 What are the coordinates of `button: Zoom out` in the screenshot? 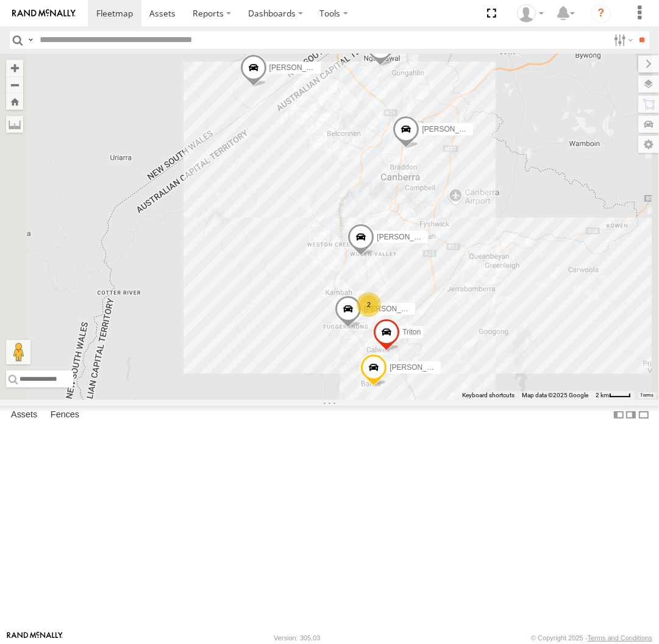 It's located at (15, 85).